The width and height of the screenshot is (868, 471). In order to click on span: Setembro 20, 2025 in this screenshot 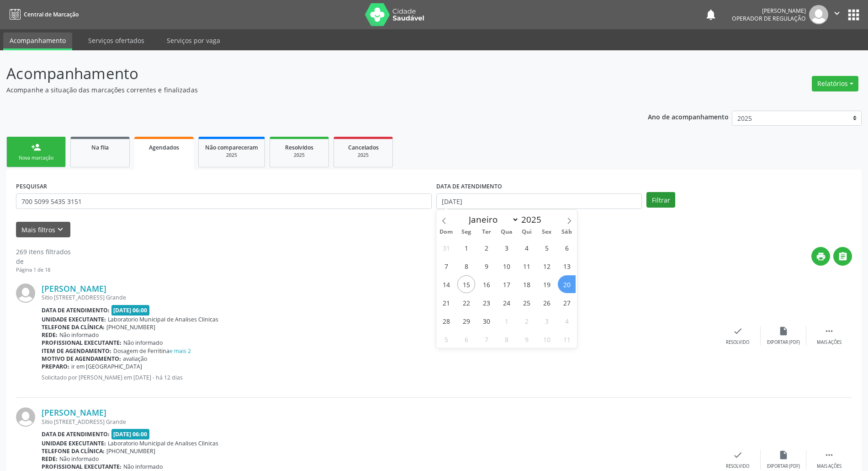, I will do `click(567, 284)`.